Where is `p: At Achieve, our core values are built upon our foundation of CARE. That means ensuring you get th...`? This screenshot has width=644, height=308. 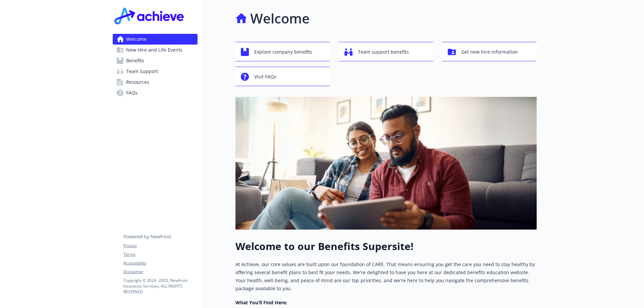 p: At Achieve, our core values are built upon our foundation of CARE. That means ensuring you get th... is located at coordinates (386, 276).